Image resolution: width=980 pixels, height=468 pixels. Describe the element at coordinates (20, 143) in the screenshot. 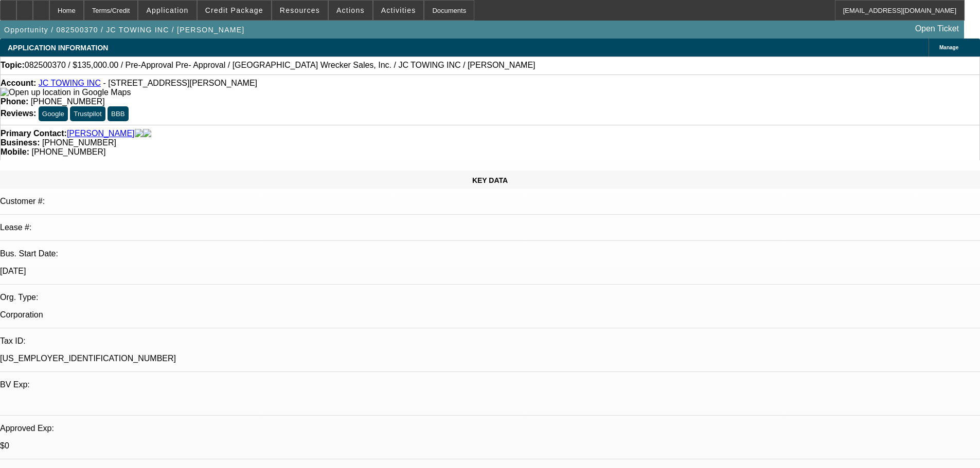

I see `strong: Business:` at that location.